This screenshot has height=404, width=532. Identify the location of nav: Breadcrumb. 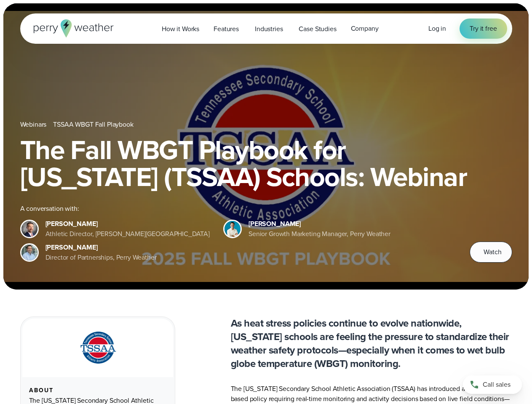
(266, 125).